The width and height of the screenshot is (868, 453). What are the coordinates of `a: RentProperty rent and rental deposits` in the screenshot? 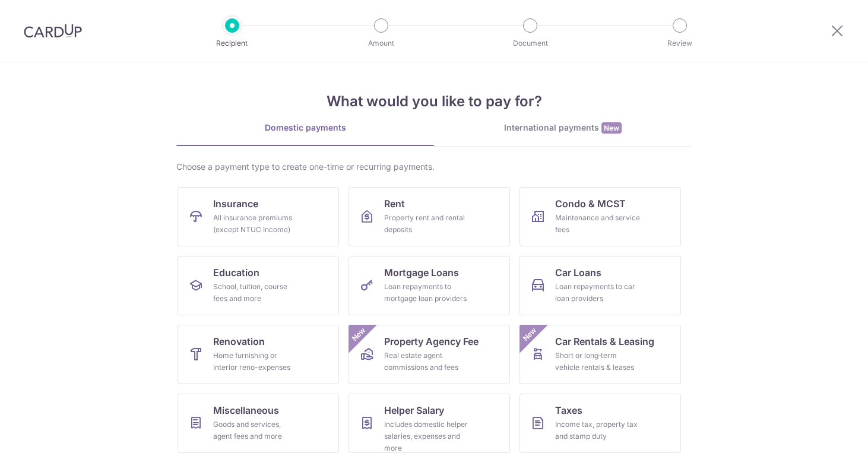 It's located at (430, 216).